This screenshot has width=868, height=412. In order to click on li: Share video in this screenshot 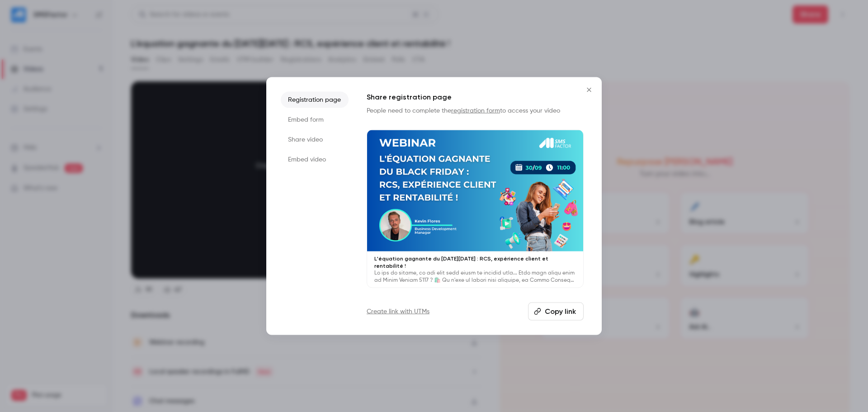, I will do `click(314, 139)`.